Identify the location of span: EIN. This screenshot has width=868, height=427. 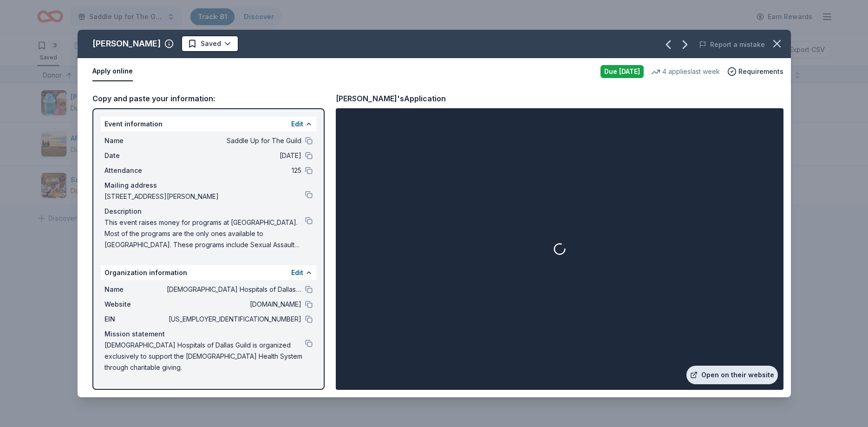
(135, 319).